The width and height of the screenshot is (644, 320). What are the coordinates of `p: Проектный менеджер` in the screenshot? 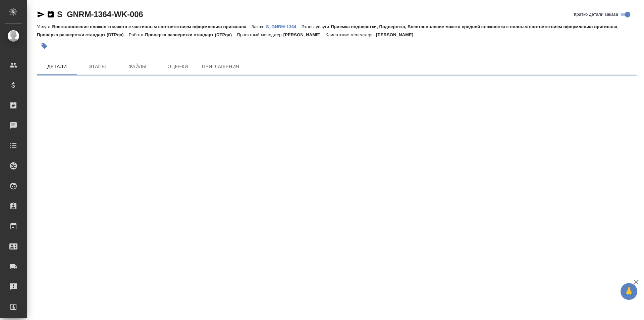 It's located at (260, 34).